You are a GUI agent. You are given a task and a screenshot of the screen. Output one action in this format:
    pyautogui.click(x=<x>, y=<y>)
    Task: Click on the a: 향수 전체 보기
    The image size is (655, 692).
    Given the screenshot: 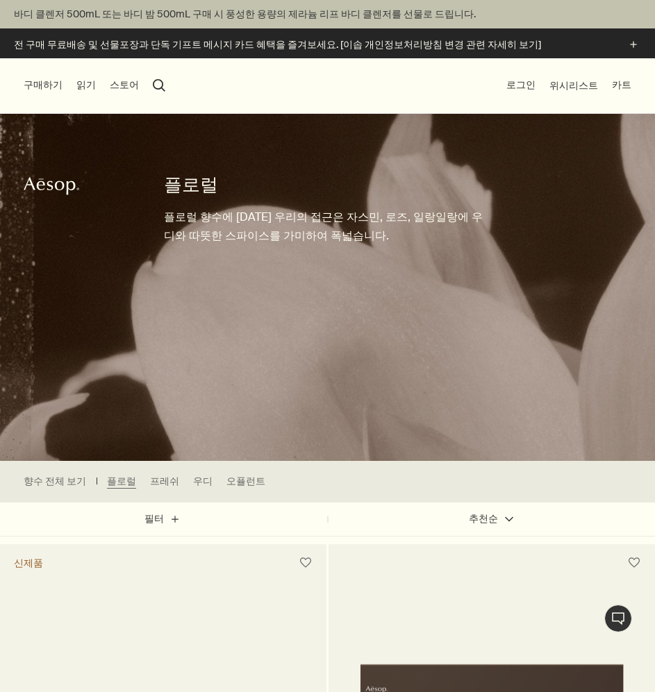 What is the action you would take?
    pyautogui.click(x=55, y=482)
    